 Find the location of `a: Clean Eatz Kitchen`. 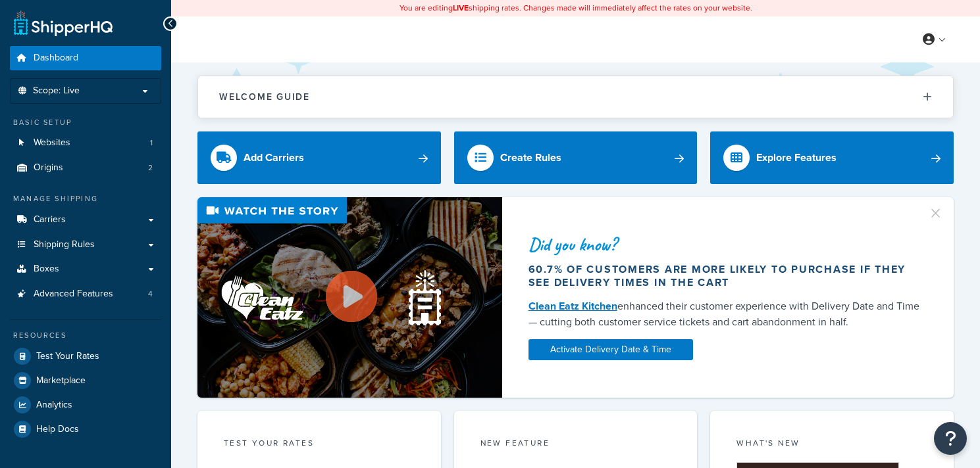

a: Clean Eatz Kitchen is located at coordinates (573, 305).